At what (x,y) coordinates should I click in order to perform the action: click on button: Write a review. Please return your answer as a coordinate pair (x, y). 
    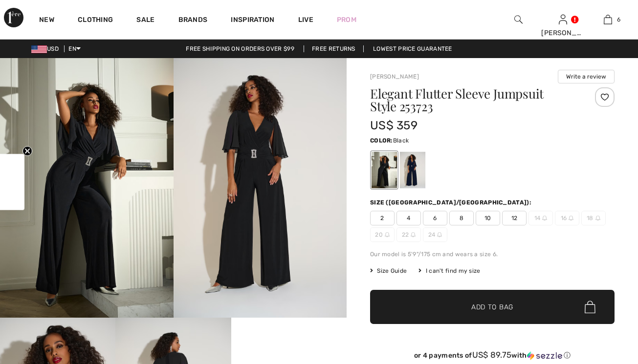
    Looking at the image, I should click on (586, 77).